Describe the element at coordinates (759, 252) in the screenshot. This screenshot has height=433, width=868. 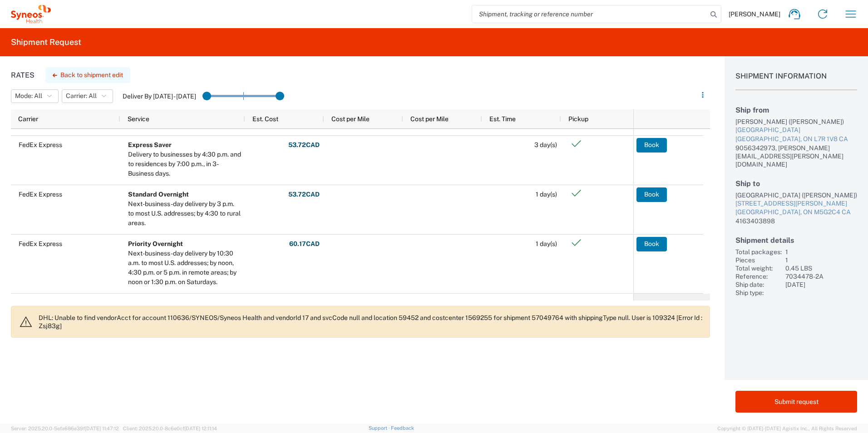
I see `div: Total packages:` at that location.